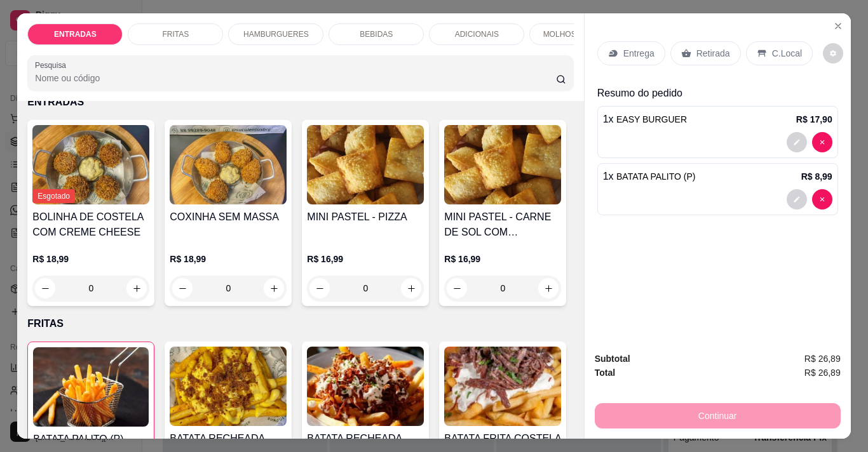 The image size is (868, 452). I want to click on p: C.Local, so click(787, 53).